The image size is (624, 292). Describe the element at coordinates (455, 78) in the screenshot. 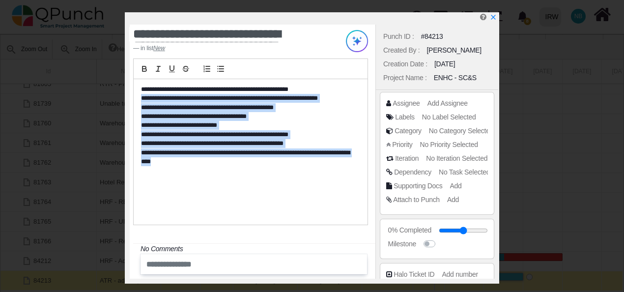

I see `div: ENHC - SC&S` at that location.